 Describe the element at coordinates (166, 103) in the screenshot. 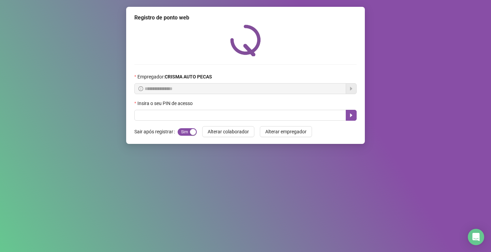

I see `label: Insira o seu PIN de acesso` at that location.